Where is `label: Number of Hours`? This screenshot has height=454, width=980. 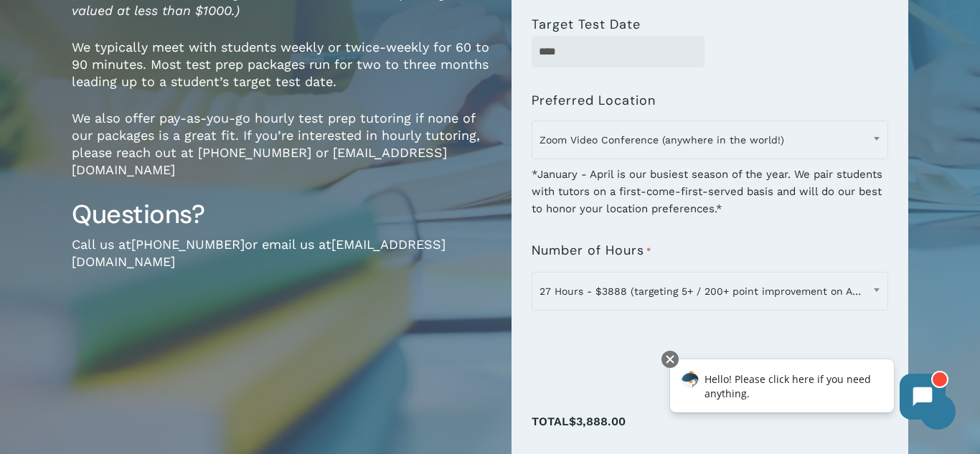
label: Number of Hours is located at coordinates (591, 251).